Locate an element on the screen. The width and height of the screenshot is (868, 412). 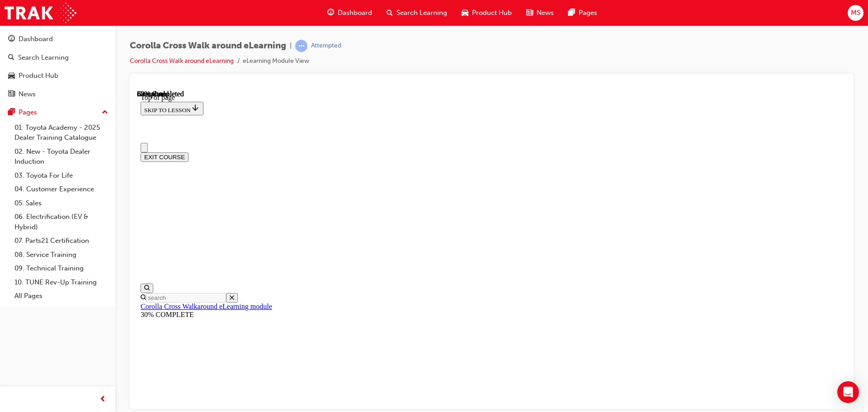
a: car-iconProduct Hub is located at coordinates (486, 13).